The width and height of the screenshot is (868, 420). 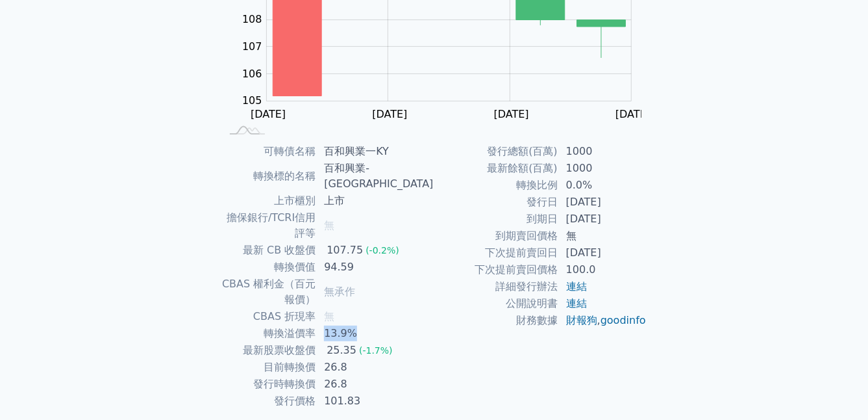 What do you see at coordinates (269, 333) in the screenshot?
I see `td: 轉換溢價率` at bounding box center [269, 333].